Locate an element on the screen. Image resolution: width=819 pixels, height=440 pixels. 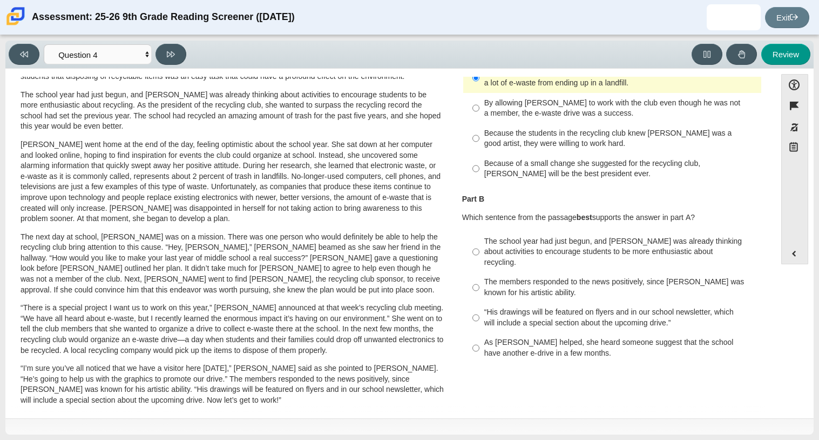
button: Expand menu. Displays the button labels. is located at coordinates (795, 253).